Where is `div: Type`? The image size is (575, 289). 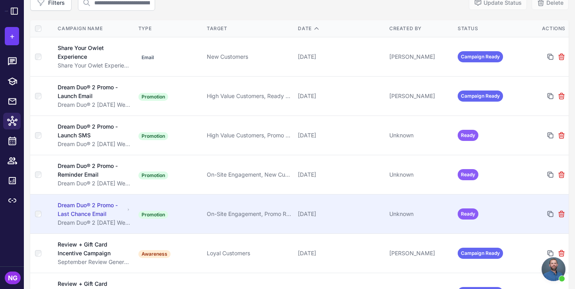 div: Type is located at coordinates (169, 29).